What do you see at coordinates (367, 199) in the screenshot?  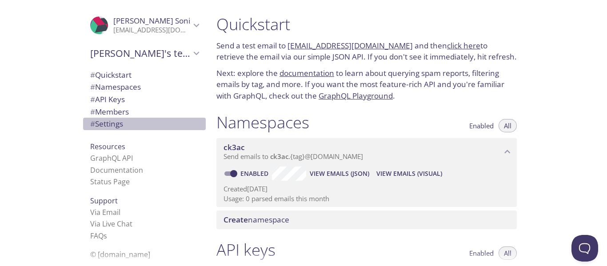 I see `p: Usage: 0 parsed emails this month` at bounding box center [367, 199].